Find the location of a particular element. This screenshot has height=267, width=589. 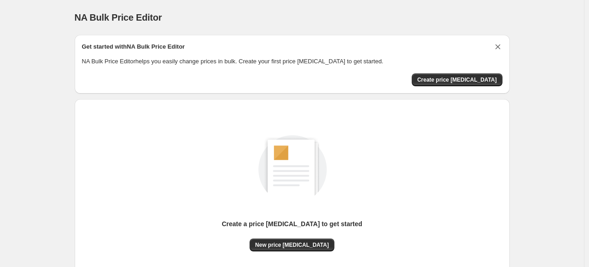

button: Create price change job is located at coordinates (457, 80).